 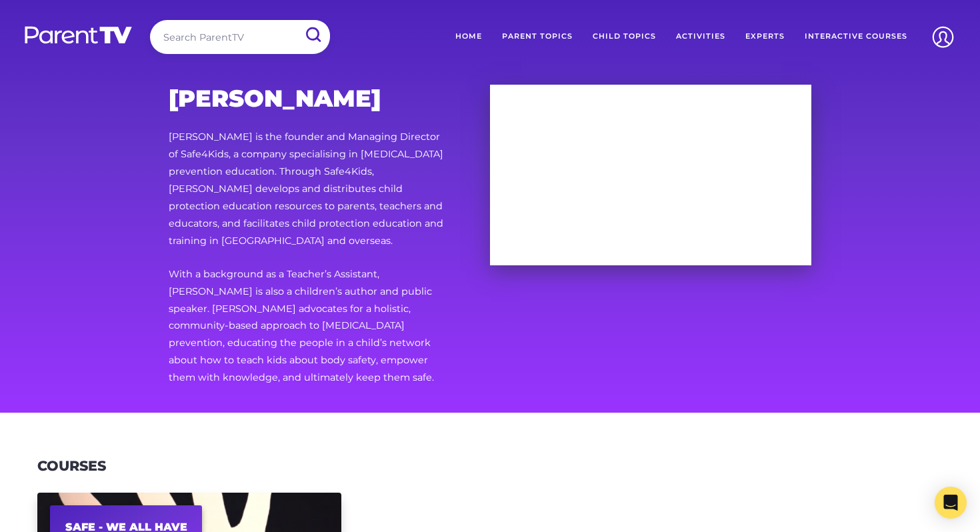 I want to click on img: parenttv-logo-white.4c85aaf.svg, so click(x=78, y=35).